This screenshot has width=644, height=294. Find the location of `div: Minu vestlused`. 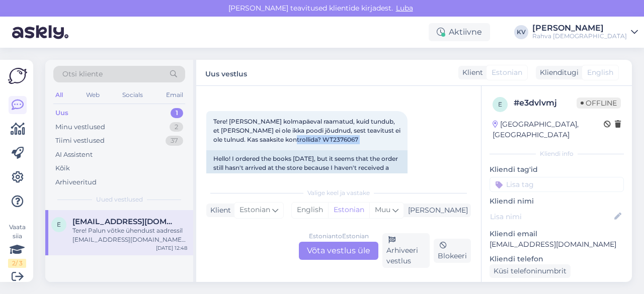

div: Minu vestlused is located at coordinates (80, 127).